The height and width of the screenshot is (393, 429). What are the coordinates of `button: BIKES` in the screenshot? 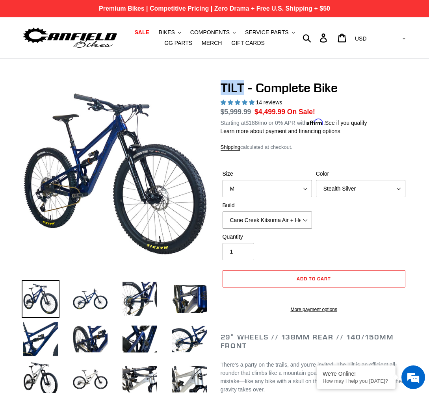 It's located at (170, 32).